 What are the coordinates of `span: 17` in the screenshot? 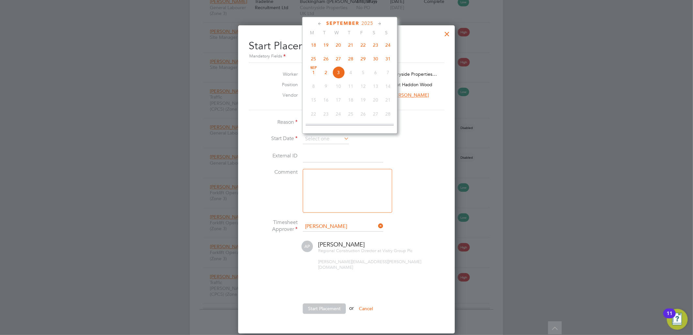 It's located at (338, 100).